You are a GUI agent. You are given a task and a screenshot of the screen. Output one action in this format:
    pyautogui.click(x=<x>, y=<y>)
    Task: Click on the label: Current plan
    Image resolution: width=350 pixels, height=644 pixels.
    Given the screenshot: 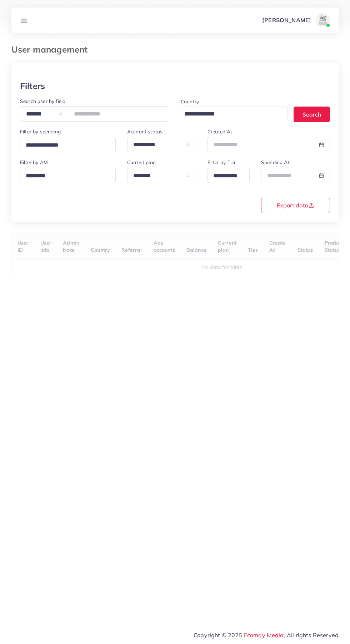 What is the action you would take?
    pyautogui.click(x=142, y=163)
    